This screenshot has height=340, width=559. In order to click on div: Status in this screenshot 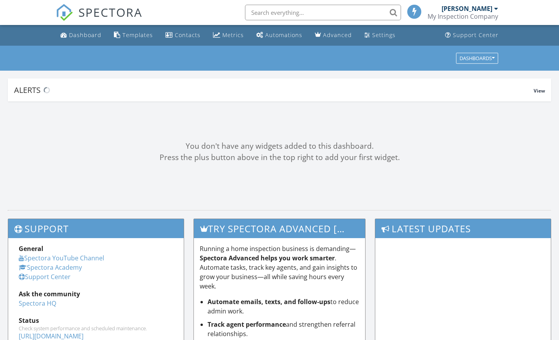, I will do `click(96, 321)`.